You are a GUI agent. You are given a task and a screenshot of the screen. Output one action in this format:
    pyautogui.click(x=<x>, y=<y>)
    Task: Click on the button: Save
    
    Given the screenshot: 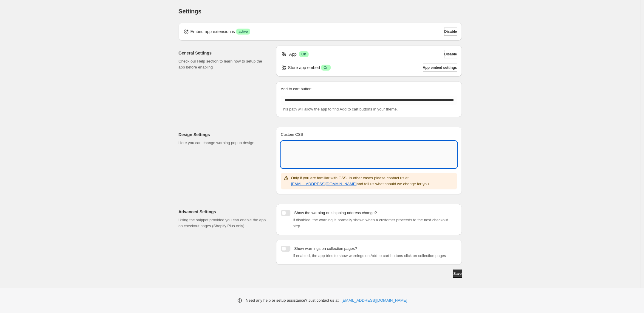 What is the action you would take?
    pyautogui.click(x=458, y=274)
    